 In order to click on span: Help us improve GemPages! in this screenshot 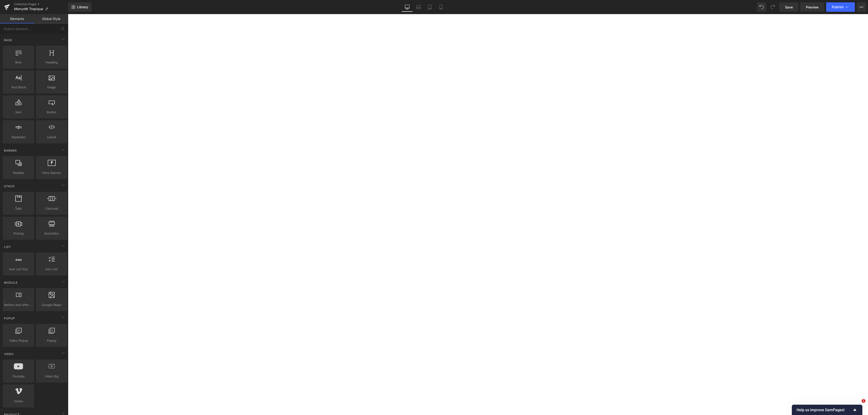, I will do `click(825, 410)`.